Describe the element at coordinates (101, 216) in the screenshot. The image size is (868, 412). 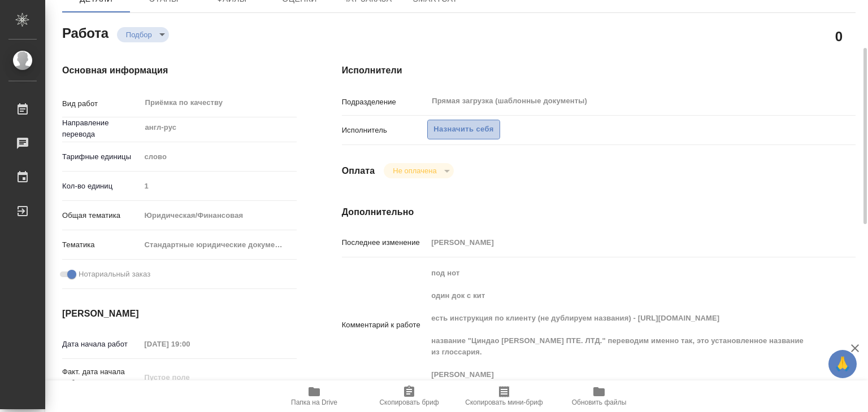
I see `p: Общая тематика` at that location.